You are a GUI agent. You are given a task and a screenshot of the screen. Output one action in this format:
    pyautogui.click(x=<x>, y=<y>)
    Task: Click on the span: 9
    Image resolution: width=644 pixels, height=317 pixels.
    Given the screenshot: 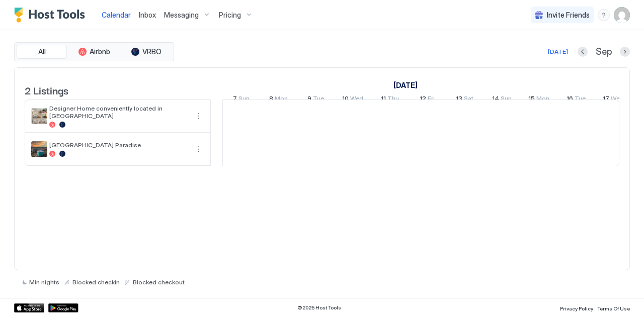 What is the action you would take?
    pyautogui.click(x=310, y=99)
    